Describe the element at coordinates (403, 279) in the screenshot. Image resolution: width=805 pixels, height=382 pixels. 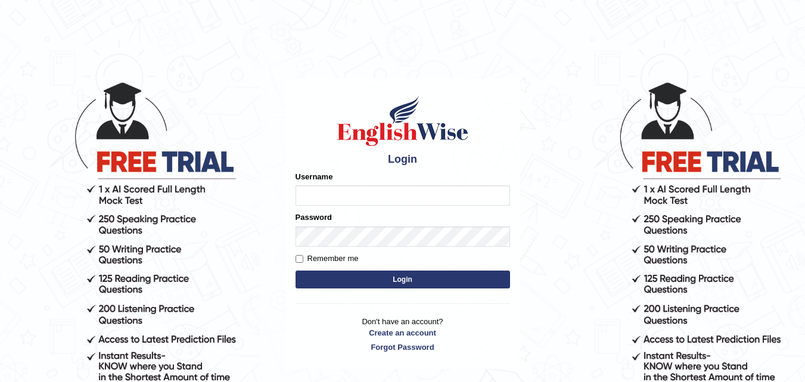
I see `button: Login` at that location.